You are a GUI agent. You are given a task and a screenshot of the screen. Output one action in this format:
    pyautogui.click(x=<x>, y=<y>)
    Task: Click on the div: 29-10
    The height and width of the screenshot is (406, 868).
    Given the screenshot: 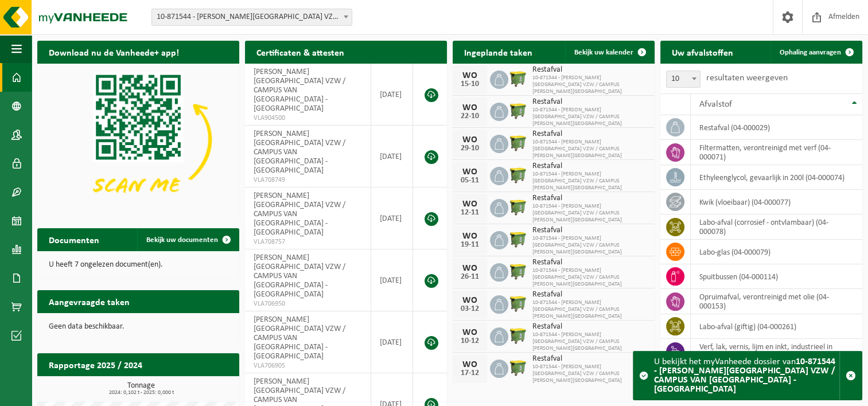 What is the action you would take?
    pyautogui.click(x=470, y=148)
    